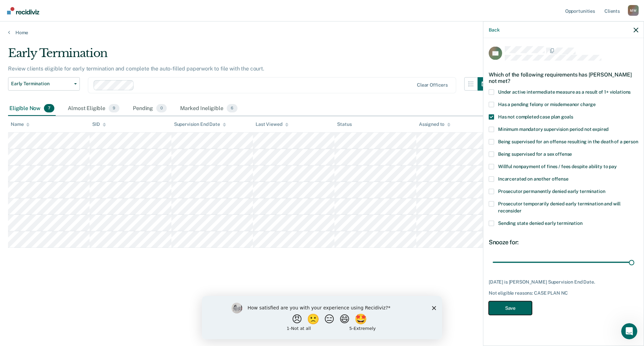 Image resolution: width=644 pixels, height=346 pixels. I want to click on span: Early Termination, so click(41, 83).